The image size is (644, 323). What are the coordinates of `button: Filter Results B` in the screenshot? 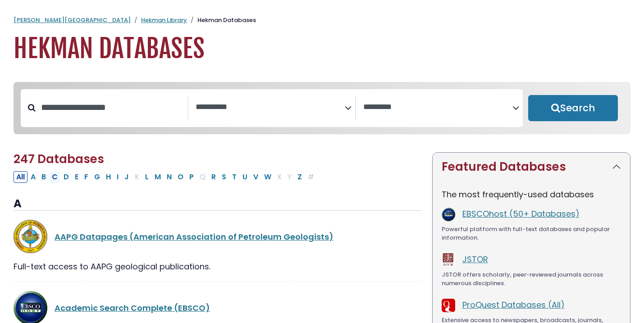 It's located at (44, 177).